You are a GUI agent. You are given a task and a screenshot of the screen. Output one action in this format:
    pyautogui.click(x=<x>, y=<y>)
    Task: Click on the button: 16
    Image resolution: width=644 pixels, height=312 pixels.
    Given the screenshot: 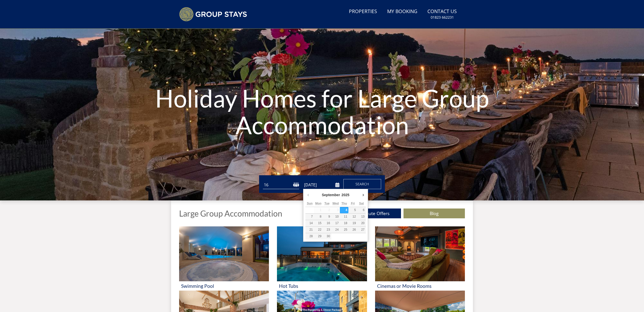 What is the action you would take?
    pyautogui.click(x=327, y=223)
    